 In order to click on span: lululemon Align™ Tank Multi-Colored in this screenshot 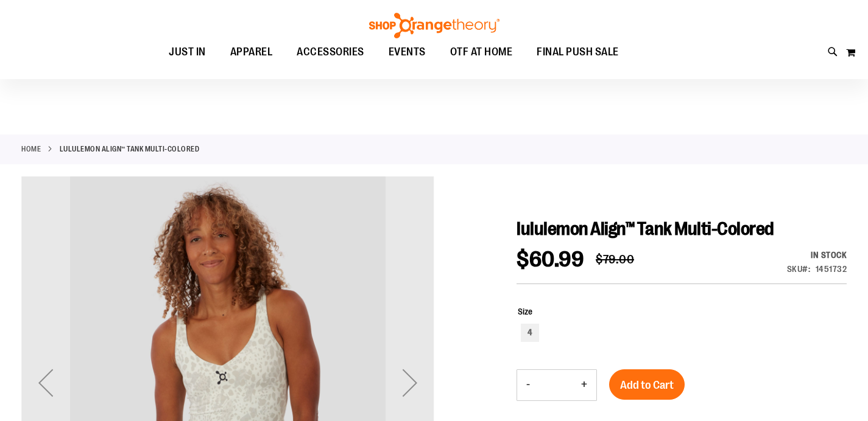, I will do `click(645, 229)`.